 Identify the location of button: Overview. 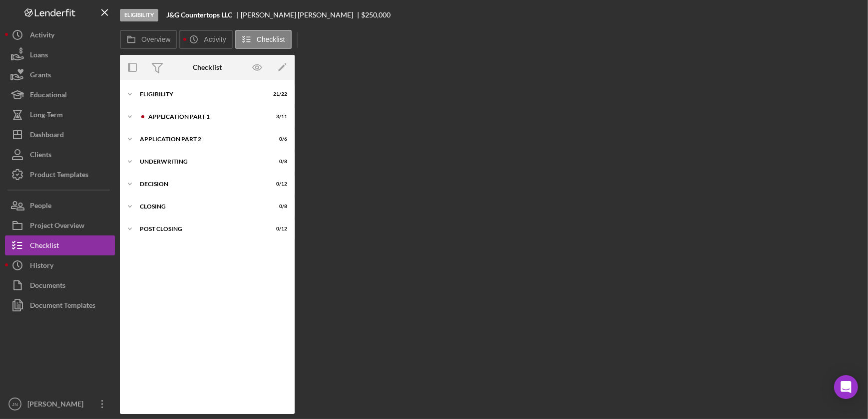
(149, 39).